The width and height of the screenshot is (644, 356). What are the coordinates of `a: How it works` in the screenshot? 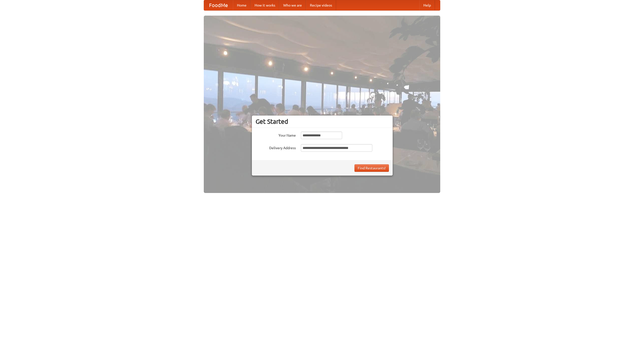 It's located at (265, 5).